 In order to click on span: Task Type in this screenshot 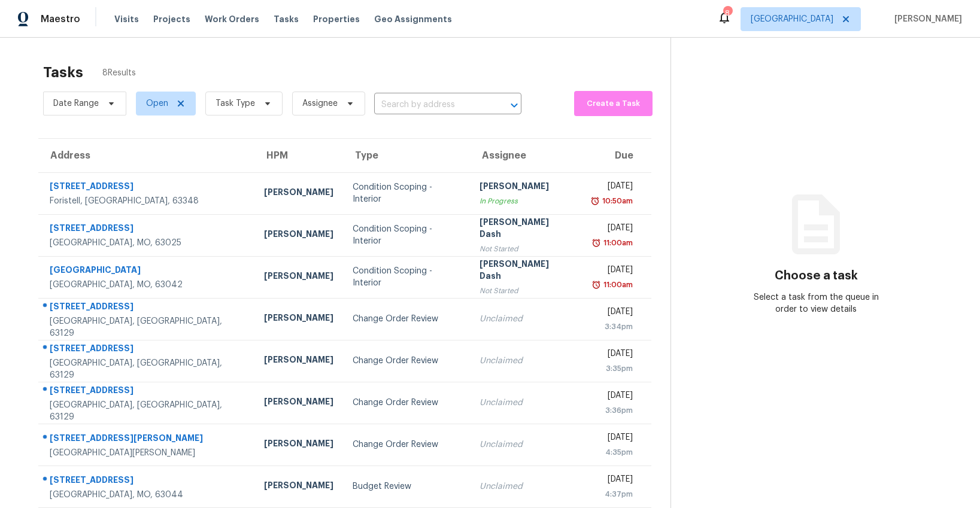, I will do `click(235, 104)`.